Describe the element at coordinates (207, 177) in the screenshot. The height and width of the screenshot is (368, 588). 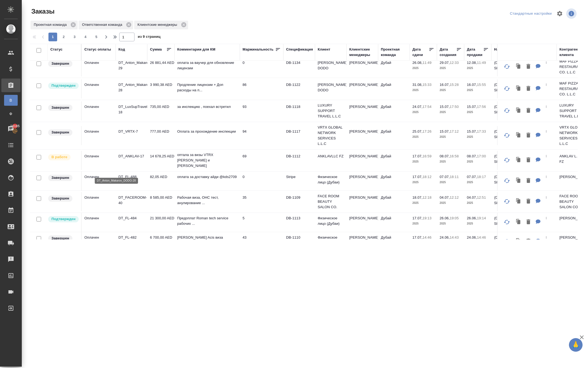
I see `p: оплата за доставку айди @kds2709` at that location.